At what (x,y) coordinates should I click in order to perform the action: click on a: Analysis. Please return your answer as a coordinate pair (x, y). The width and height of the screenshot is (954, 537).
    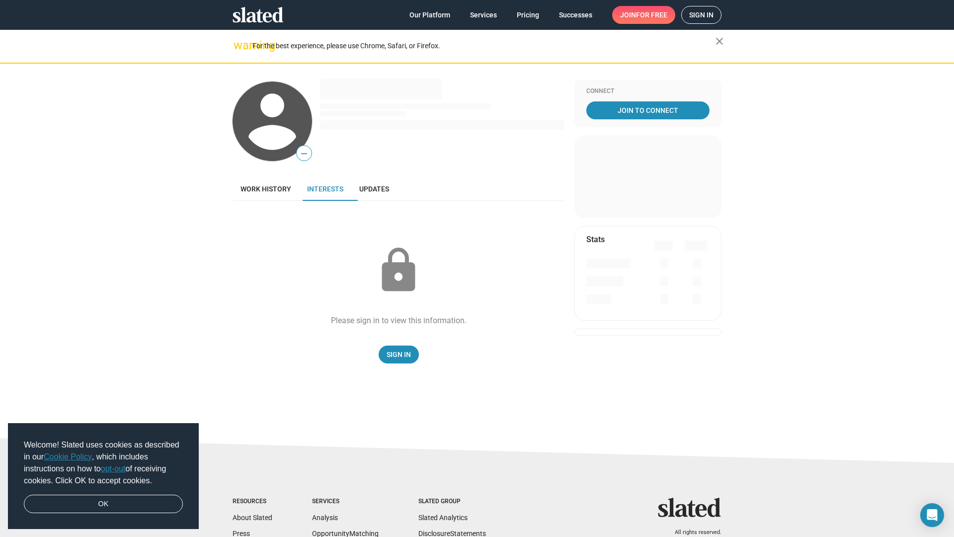
    Looking at the image, I should click on (325, 517).